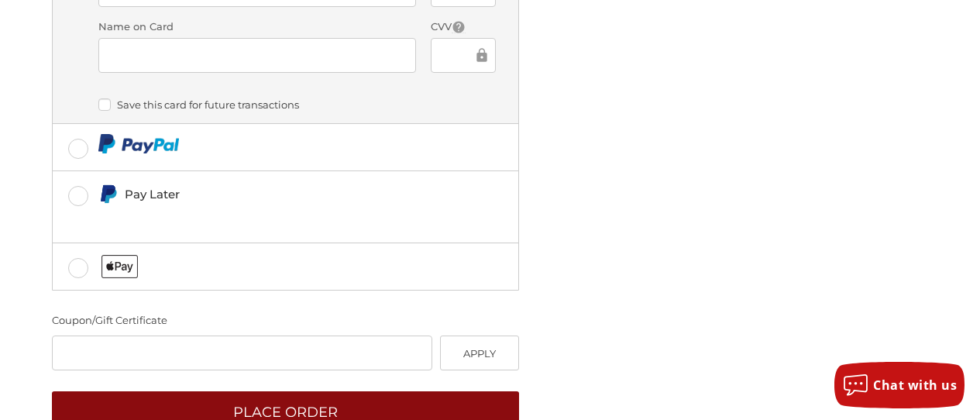 The image size is (980, 420). Describe the element at coordinates (297, 105) in the screenshot. I see `label: Save this card for future transactions` at that location.